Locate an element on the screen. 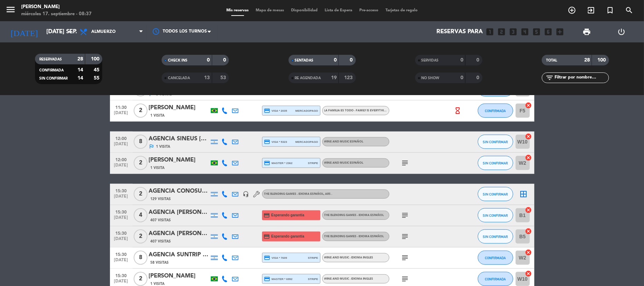  span: The Blending Games - Idioma Español is located at coordinates (298, 194).